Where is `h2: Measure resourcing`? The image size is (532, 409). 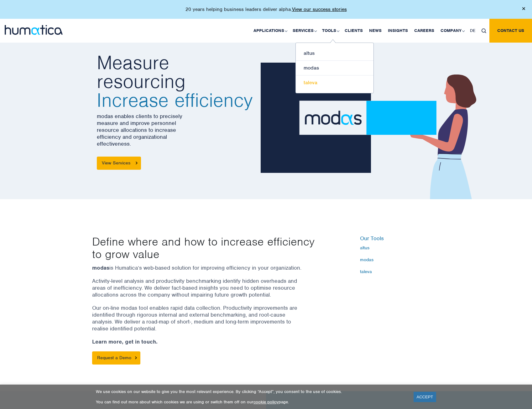
h2: Measure resourcing is located at coordinates (176, 82).